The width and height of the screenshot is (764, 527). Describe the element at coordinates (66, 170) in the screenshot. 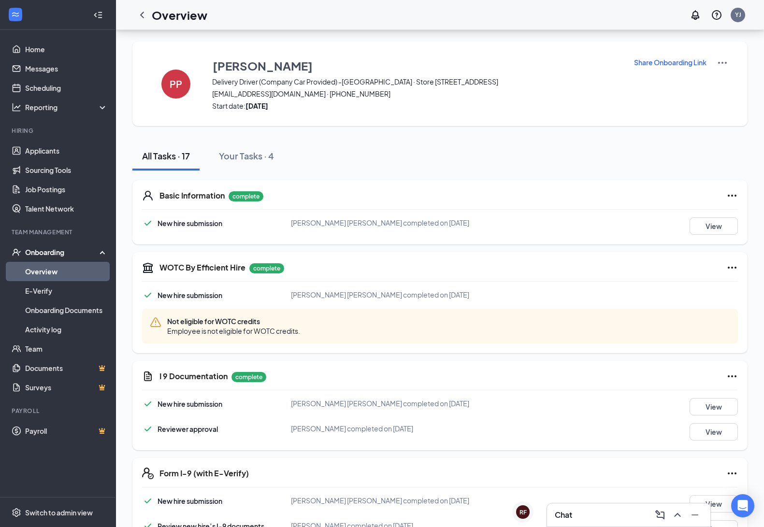

I see `a: Sourcing Tools` at that location.